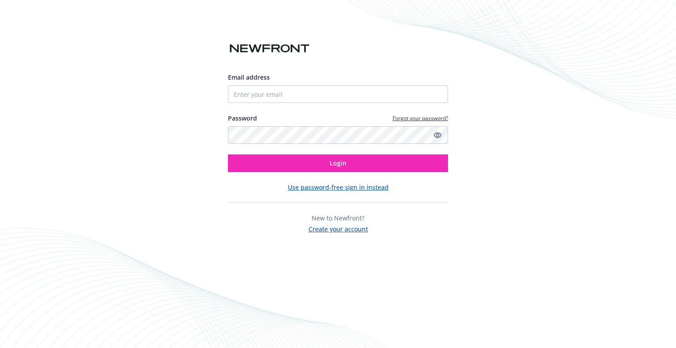 The width and height of the screenshot is (676, 348). Describe the element at coordinates (338, 163) in the screenshot. I see `button: Login` at that location.